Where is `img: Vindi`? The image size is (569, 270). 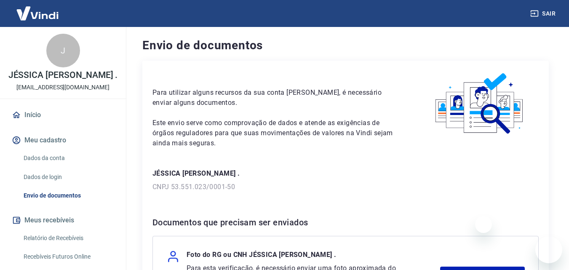 img: Vindi is located at coordinates (38, 13).